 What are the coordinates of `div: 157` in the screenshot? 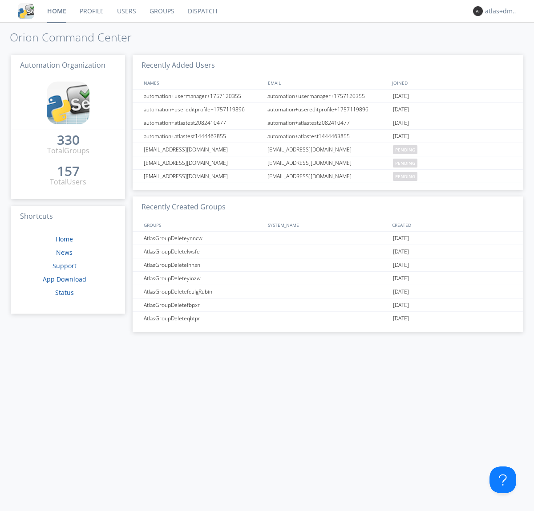 It's located at (68, 171).